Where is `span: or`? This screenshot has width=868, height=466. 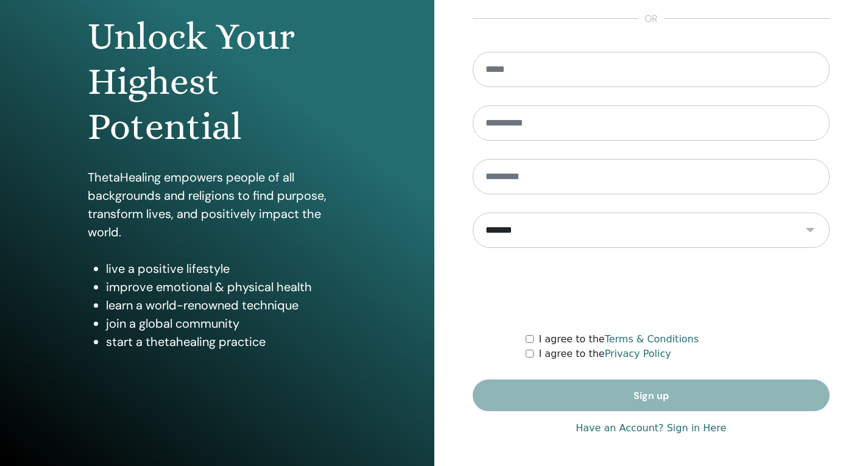 span: or is located at coordinates (652, 19).